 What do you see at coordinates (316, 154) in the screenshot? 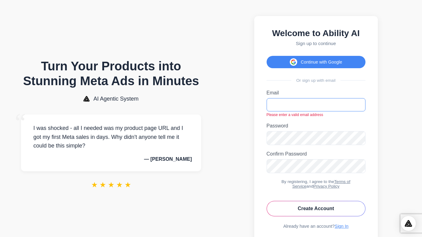
I see `label: Confirm Password` at bounding box center [316, 154].